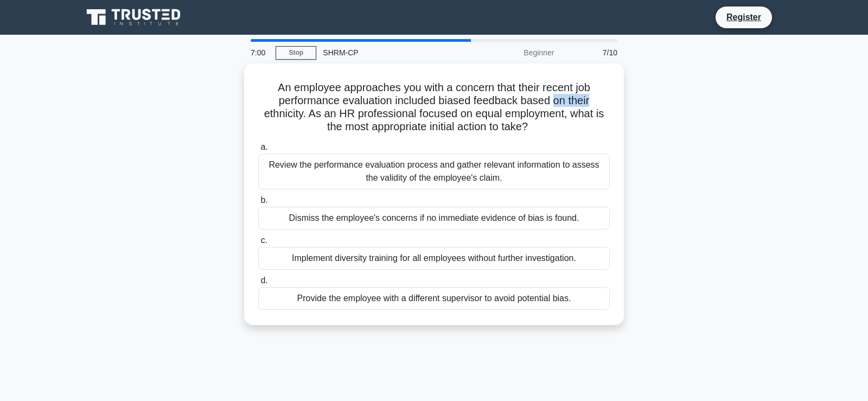  Describe the element at coordinates (260, 52) in the screenshot. I see `div: 7:00` at that location.